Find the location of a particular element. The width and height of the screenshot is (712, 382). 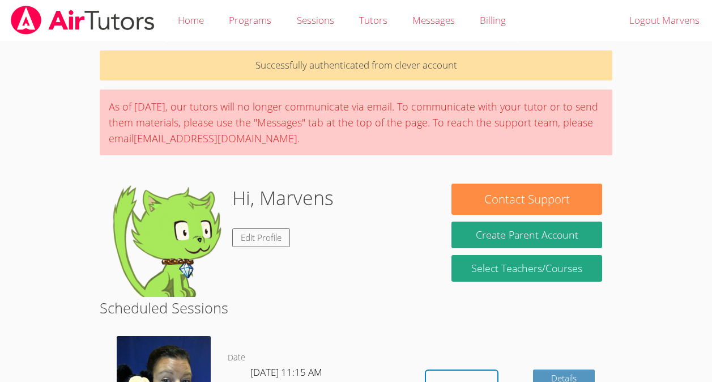

img: airtutors_banner-c4298cdbf04f3fff15de1276eac7730deb9818008684d7c2e4769d2f7ddbe033.png is located at coordinates (83, 20).